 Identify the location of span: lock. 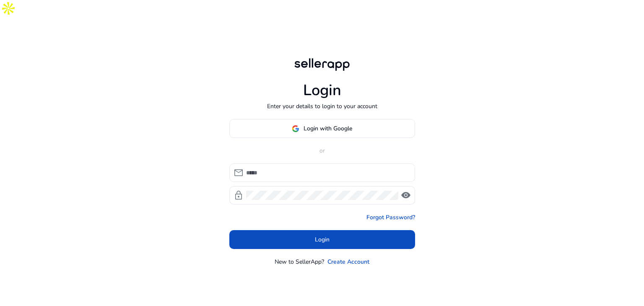
(238, 195).